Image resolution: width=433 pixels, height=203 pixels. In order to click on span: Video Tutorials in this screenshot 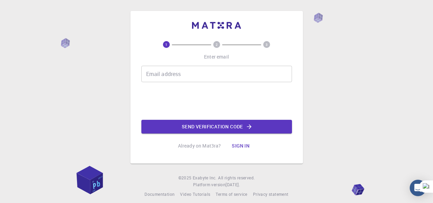, I will do `click(195, 194)`.